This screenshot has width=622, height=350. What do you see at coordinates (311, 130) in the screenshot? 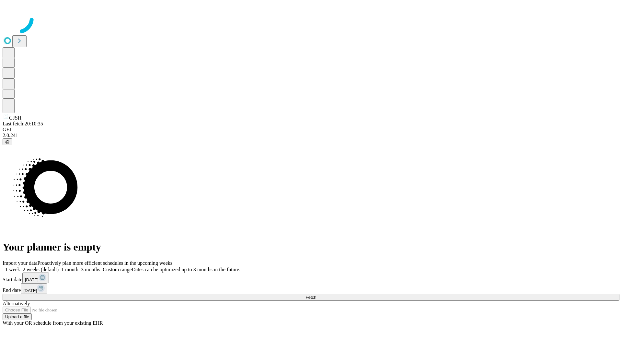
I see `div: GEI` at bounding box center [311, 130].